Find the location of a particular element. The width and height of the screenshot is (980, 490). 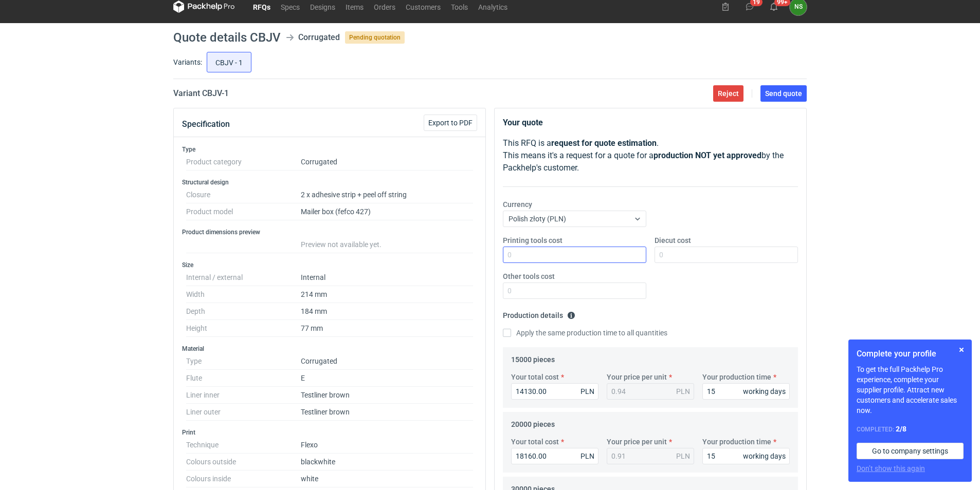

dd: black white is located at coordinates (386, 462).